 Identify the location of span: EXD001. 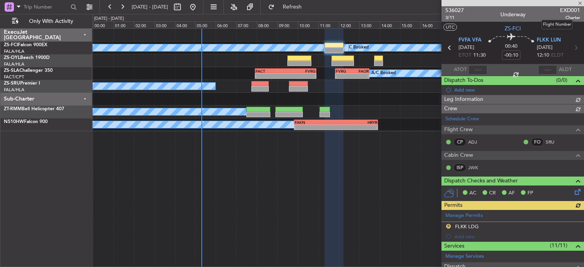
(570, 10).